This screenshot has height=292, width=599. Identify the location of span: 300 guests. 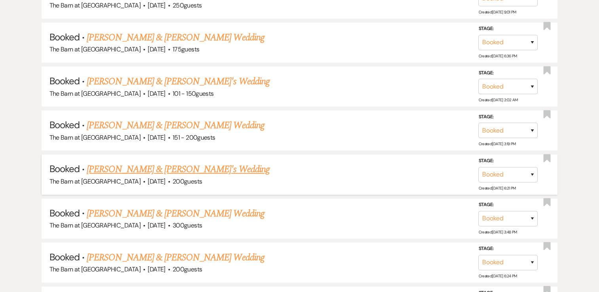
(187, 225).